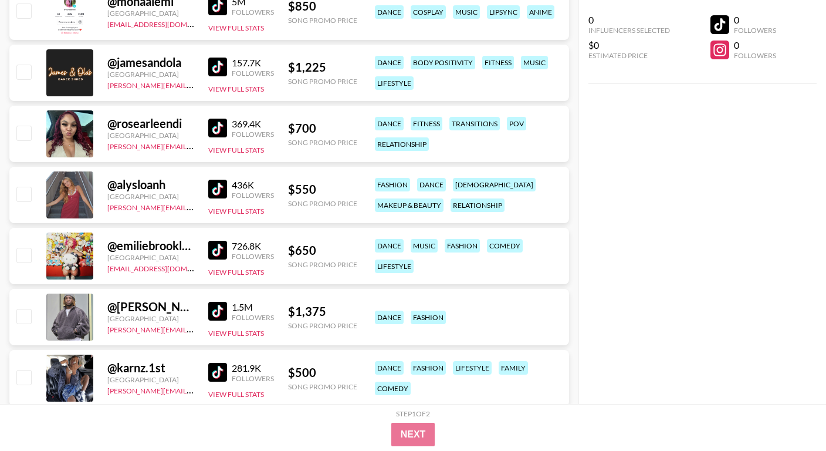 This screenshot has width=826, height=451. I want to click on div: $ 1,375, so click(323, 311).